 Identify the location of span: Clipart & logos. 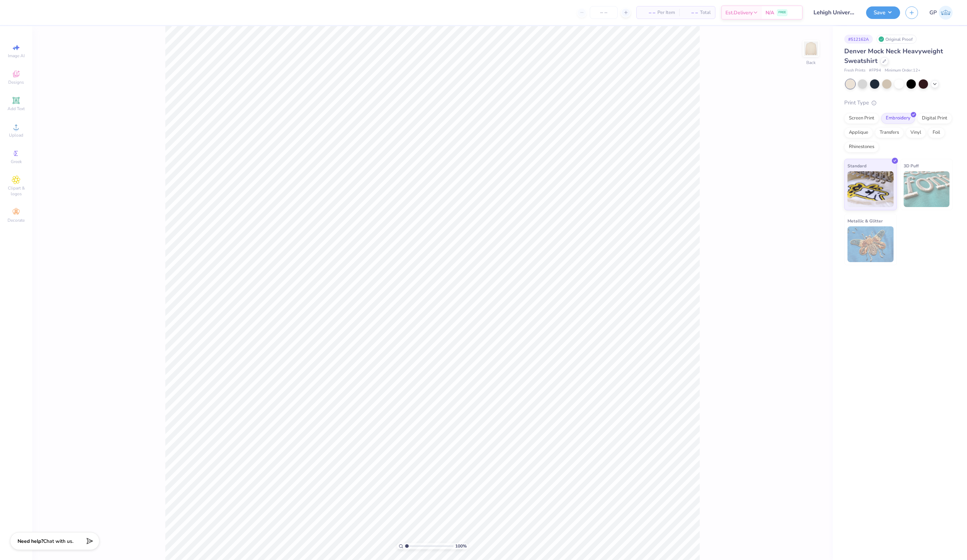
(16, 191).